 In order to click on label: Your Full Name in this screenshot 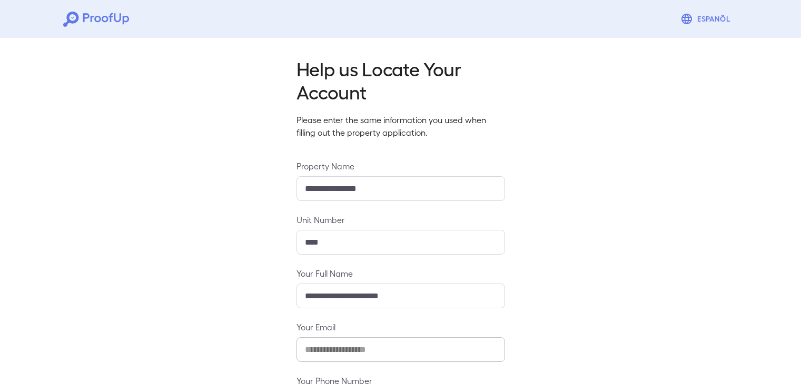, I will do `click(401, 273)`.